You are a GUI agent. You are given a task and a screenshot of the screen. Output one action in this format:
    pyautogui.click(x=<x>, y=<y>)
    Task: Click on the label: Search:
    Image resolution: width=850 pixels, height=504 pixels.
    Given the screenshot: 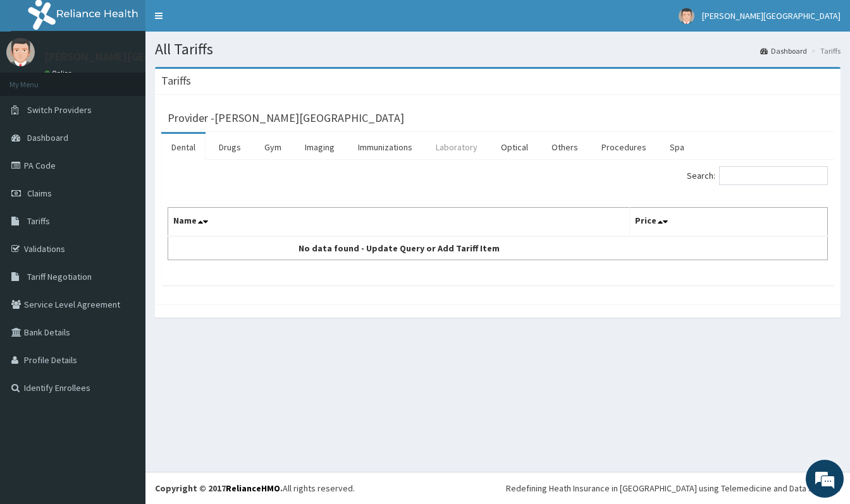 What is the action you would take?
    pyautogui.click(x=757, y=175)
    